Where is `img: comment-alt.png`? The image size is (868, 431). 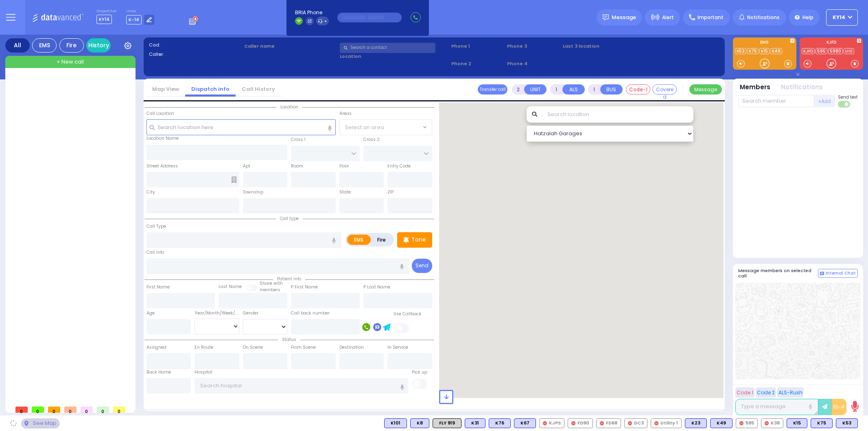
img: comment-alt.png is located at coordinates (822, 274).